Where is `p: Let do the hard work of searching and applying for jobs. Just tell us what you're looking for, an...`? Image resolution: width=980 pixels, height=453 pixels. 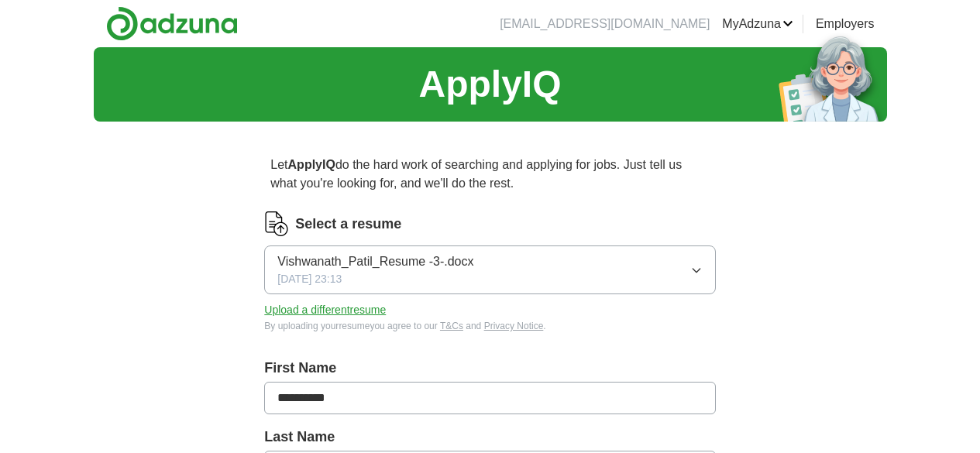
p: Let do the hard work of searching and applying for jobs. Just tell us what you're looking for, an... is located at coordinates (490, 174).